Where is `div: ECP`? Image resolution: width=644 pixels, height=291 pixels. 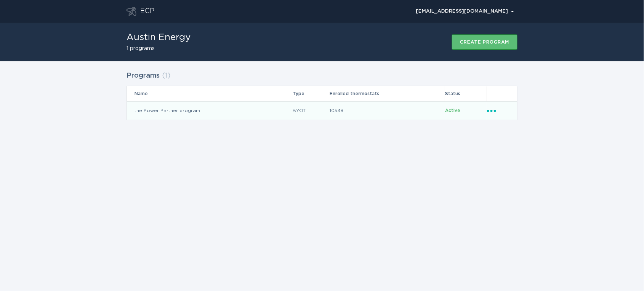
div: ECP is located at coordinates (147, 11).